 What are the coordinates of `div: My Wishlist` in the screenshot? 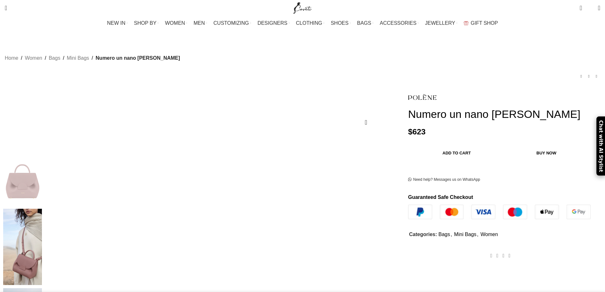 It's located at (590, 8).